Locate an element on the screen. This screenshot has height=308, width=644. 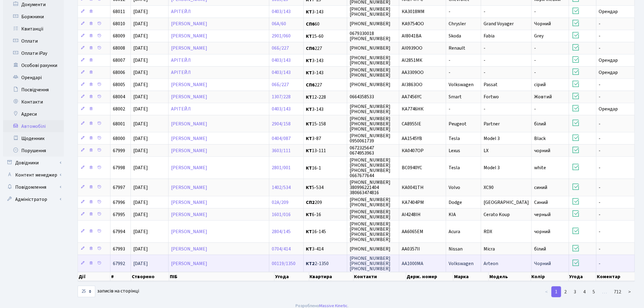
th: Контакти is located at coordinates (380, 276).